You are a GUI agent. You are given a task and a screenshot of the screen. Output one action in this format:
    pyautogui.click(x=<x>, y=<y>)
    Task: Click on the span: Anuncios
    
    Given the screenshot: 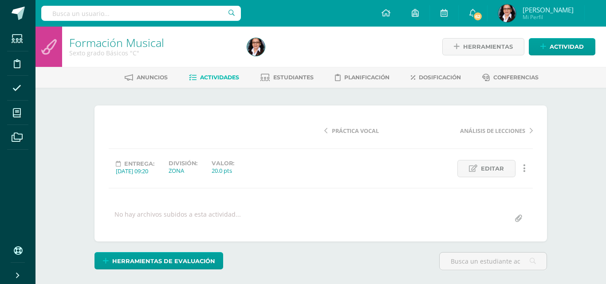 What is the action you would take?
    pyautogui.click(x=152, y=77)
    